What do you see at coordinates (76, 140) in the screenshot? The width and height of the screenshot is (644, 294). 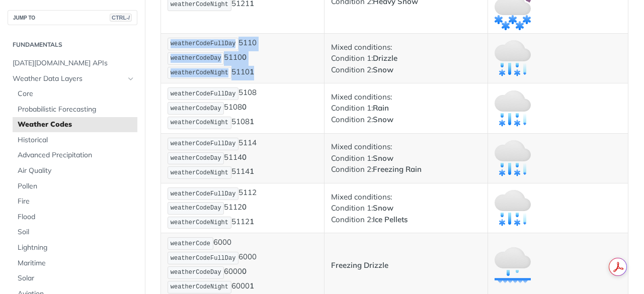 I see `span: Historical` at bounding box center [76, 140].